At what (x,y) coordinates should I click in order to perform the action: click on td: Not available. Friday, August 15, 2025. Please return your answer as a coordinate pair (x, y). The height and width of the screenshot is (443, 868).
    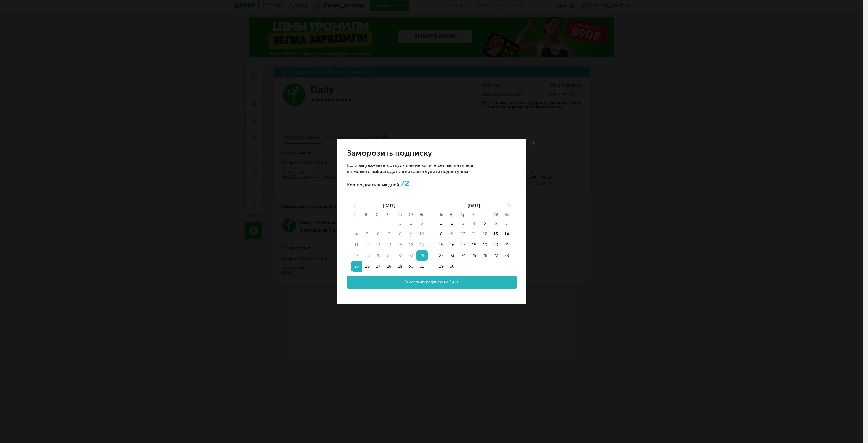
    Looking at the image, I should click on (400, 245).